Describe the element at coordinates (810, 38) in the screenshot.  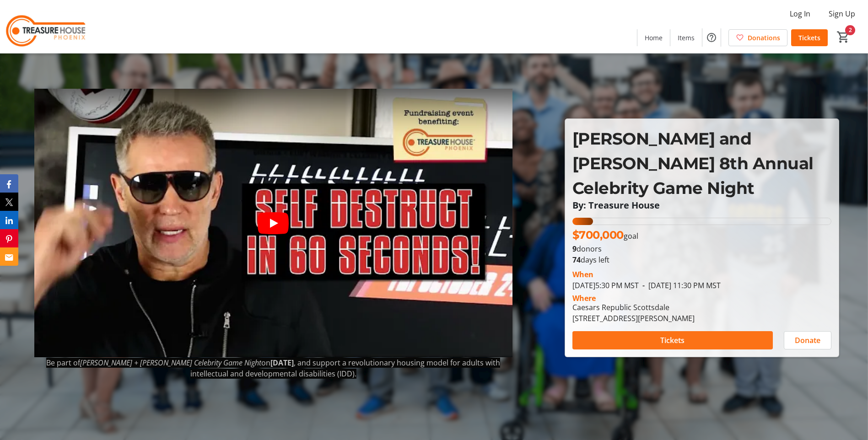
I see `a: Tickets` at that location.